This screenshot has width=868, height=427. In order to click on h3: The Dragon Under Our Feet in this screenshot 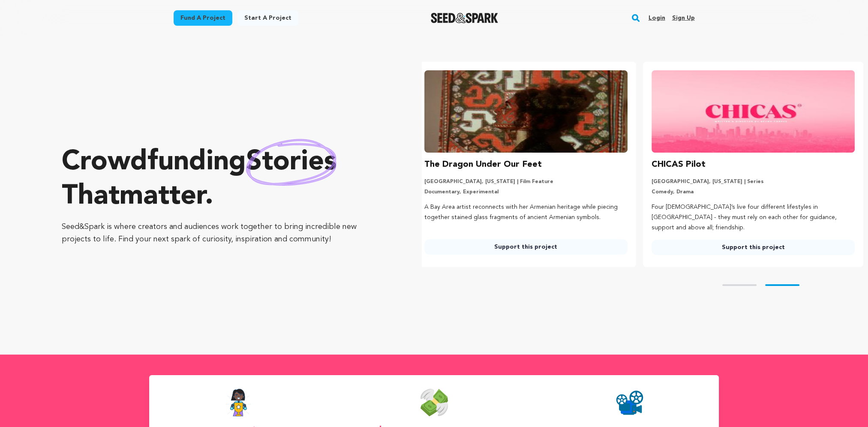, I will do `click(483, 165)`.